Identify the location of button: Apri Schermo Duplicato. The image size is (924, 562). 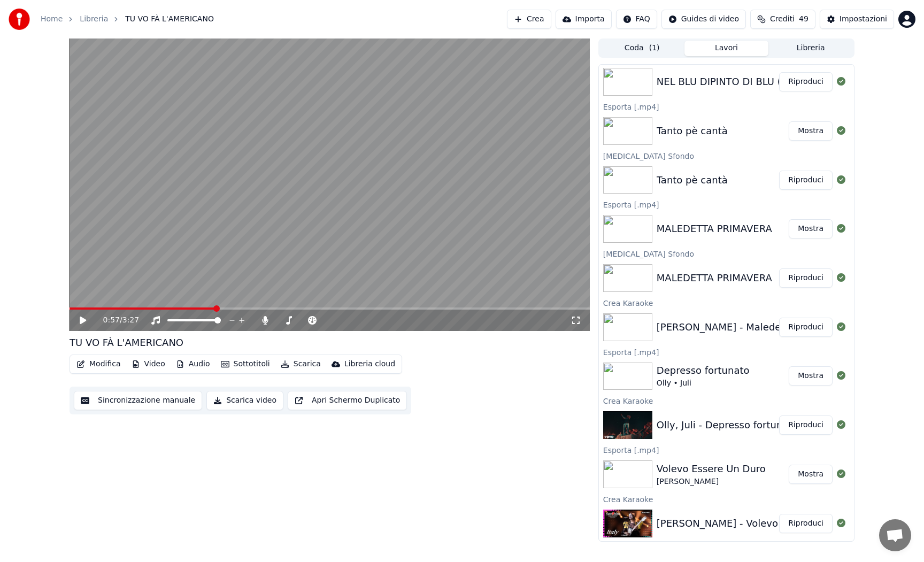
(347, 400).